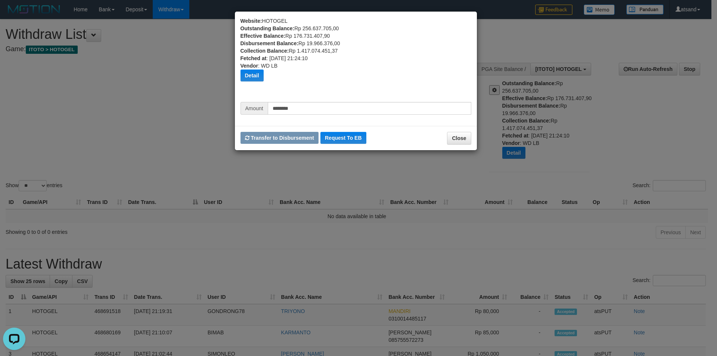  I want to click on b: Effective Balance:, so click(263, 36).